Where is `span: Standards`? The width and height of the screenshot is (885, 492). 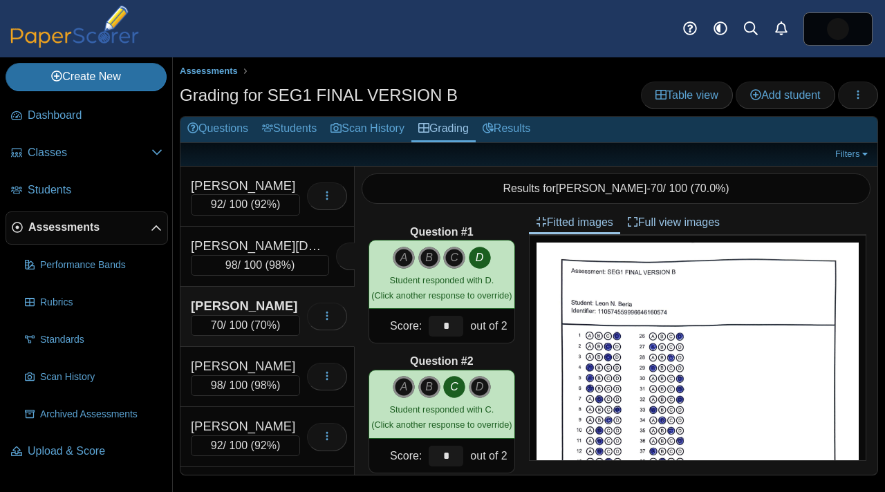 span: Standards is located at coordinates (101, 340).